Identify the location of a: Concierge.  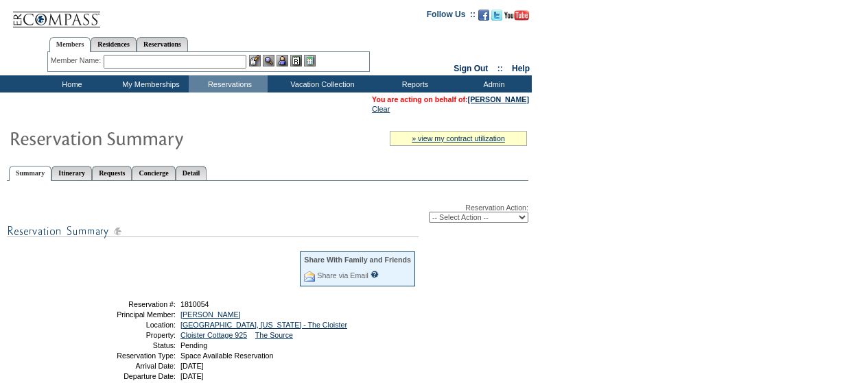
(153, 173).